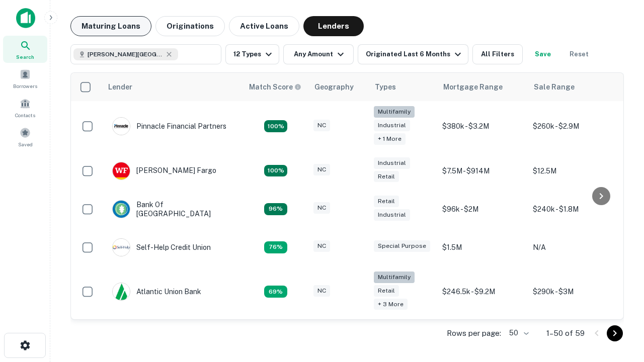  I want to click on td: $290k - $3M, so click(573, 292).